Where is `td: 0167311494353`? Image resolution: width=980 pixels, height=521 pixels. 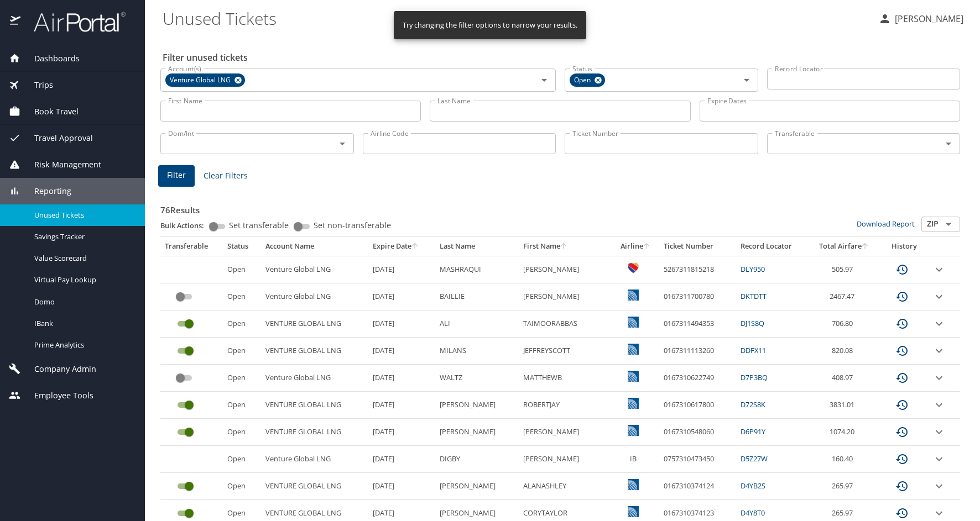
td: 0167311494353 is located at coordinates (697, 324).